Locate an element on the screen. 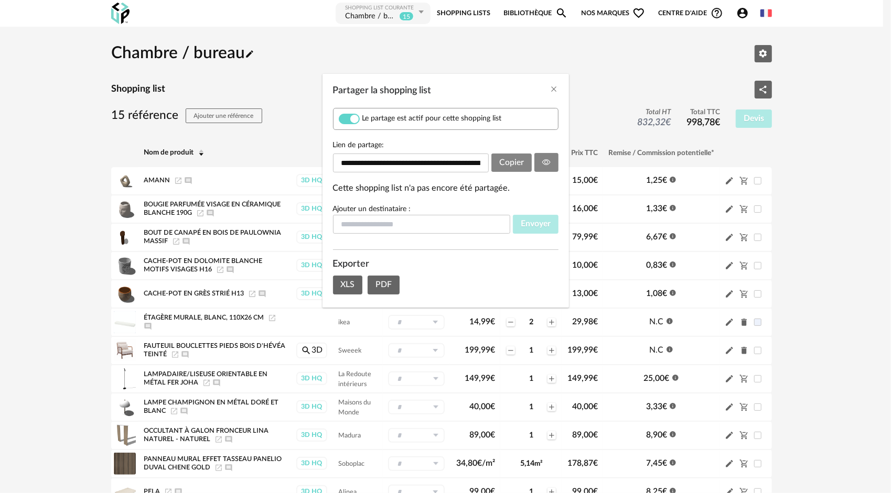 The image size is (891, 493). span: XLS is located at coordinates (347, 285).